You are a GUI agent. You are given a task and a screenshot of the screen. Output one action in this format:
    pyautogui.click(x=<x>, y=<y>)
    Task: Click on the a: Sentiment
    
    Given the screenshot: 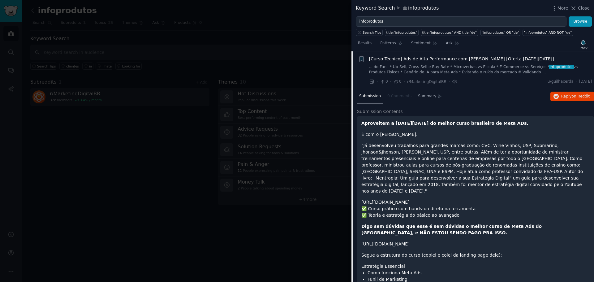 What is the action you would take?
    pyautogui.click(x=424, y=45)
    